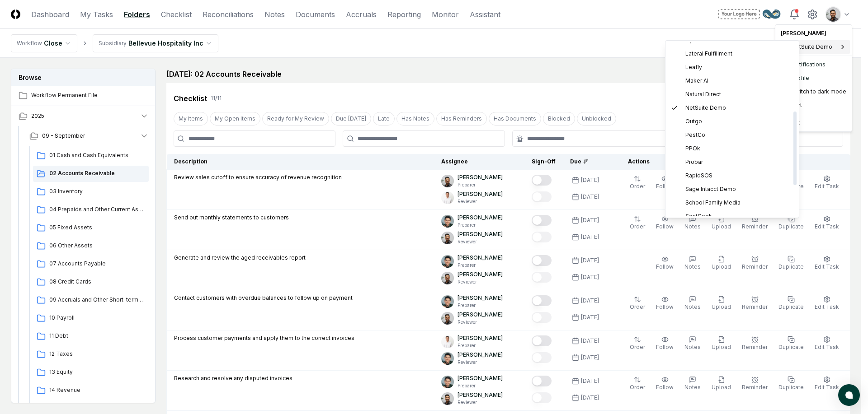 Image resolution: width=868 pixels, height=414 pixels. I want to click on span: PestCo, so click(696, 135).